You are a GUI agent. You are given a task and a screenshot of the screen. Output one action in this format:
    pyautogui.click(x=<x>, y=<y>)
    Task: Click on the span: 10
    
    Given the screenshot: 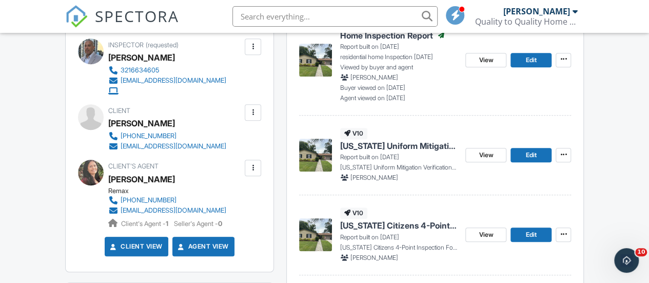 What is the action you would take?
    pyautogui.click(x=641, y=252)
    